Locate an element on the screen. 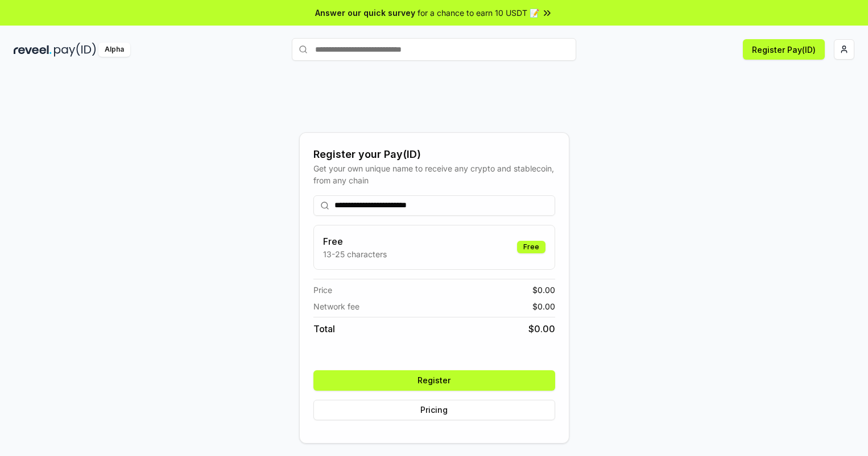 The height and width of the screenshot is (456, 868). button: Register is located at coordinates (434, 381).